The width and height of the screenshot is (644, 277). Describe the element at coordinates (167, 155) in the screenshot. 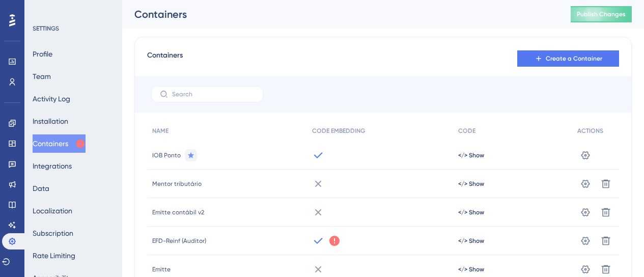

I see `span: IOB Ponto` at that location.